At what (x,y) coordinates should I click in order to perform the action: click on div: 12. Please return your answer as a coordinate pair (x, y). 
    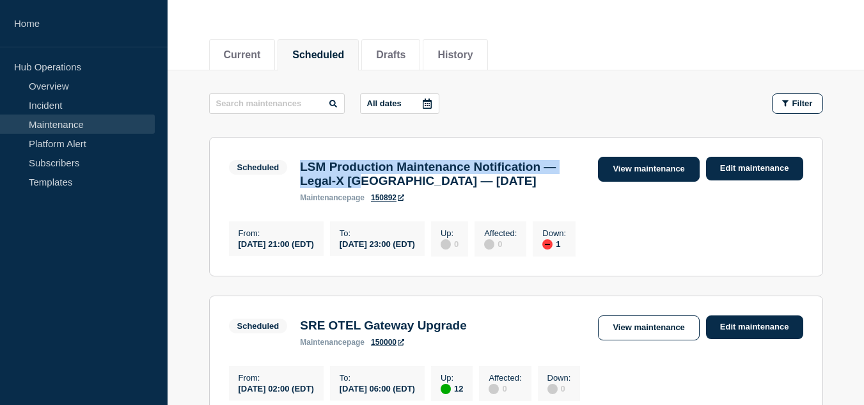
    Looking at the image, I should click on (451, 388).